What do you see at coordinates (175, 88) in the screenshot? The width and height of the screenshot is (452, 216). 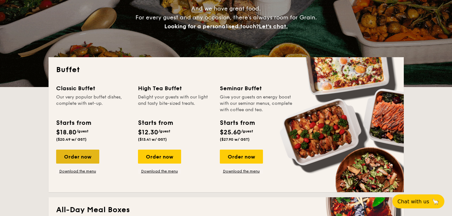 I see `div: High Tea Buffet` at bounding box center [175, 88].